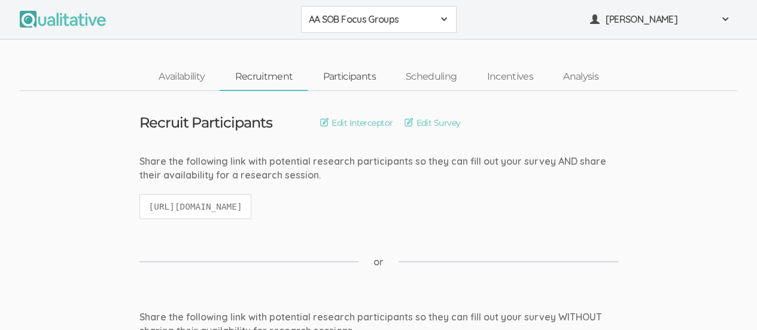 The height and width of the screenshot is (330, 757). What do you see at coordinates (581, 77) in the screenshot?
I see `a: Analysis` at bounding box center [581, 77].